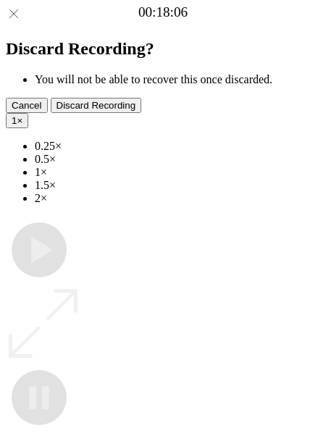 This screenshot has height=436, width=326. I want to click on span: 1, so click(14, 120).